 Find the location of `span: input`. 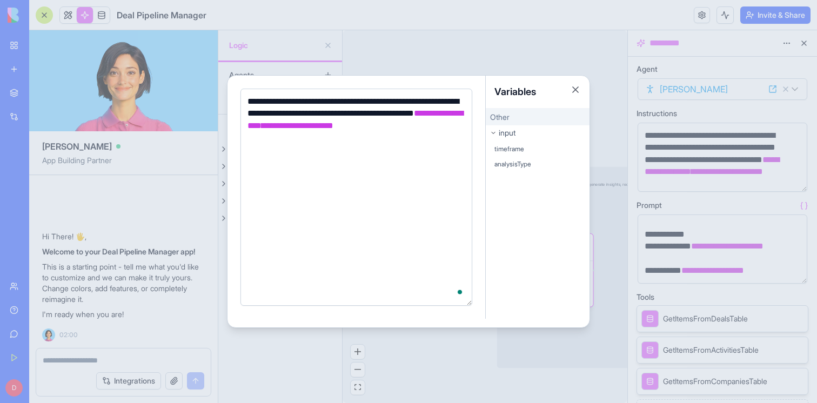

span: input is located at coordinates (507, 133).